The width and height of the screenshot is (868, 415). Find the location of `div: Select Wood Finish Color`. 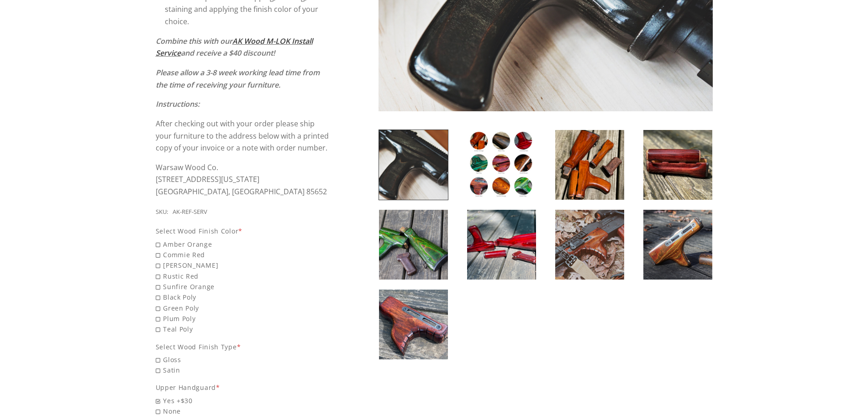

div: Select Wood Finish Color is located at coordinates (243, 231).